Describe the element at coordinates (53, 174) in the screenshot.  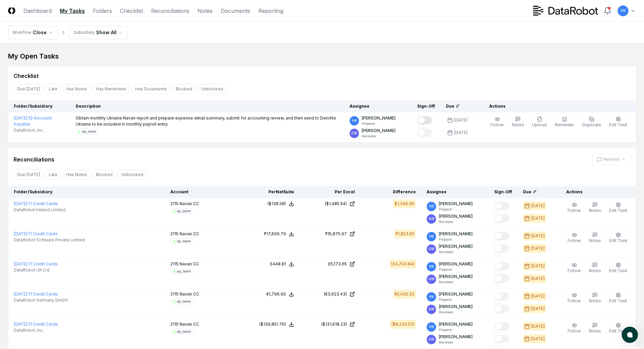
I see `button: Late` at that location.